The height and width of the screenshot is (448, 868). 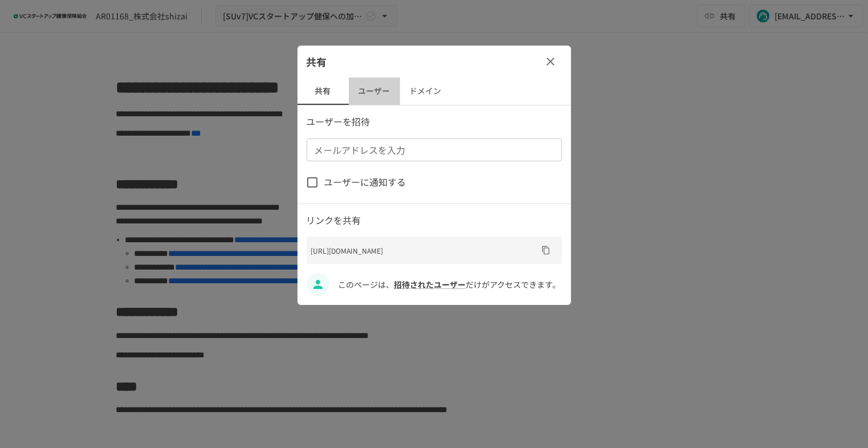 I want to click on button: ユーザー, so click(x=375, y=91).